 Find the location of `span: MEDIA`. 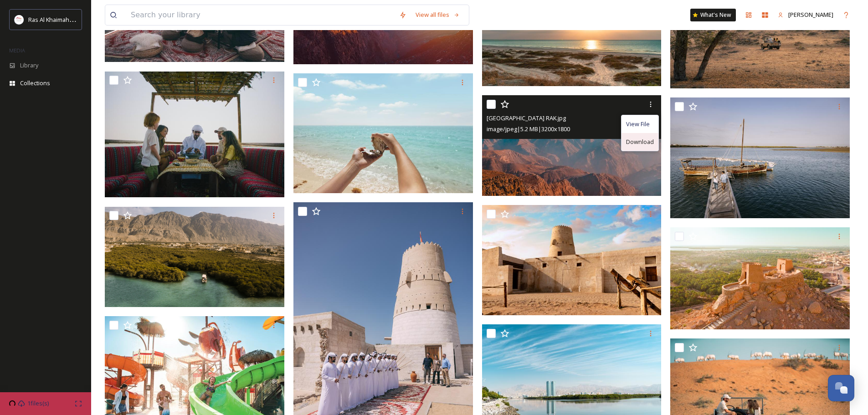

span: MEDIA is located at coordinates (17, 50).